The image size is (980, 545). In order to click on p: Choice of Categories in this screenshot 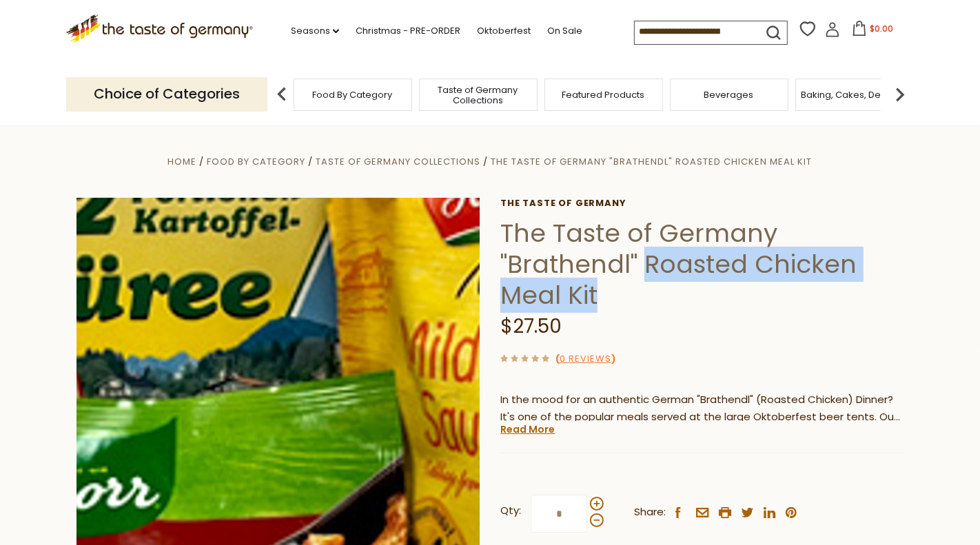, I will do `click(166, 93)`.